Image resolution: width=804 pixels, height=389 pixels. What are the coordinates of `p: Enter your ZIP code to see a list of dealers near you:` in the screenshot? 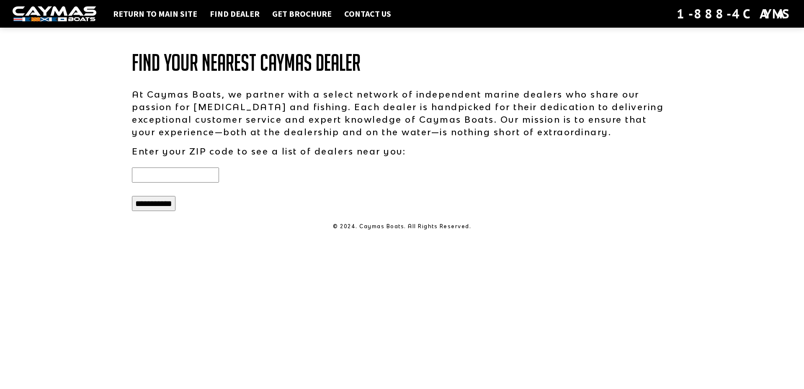 It's located at (402, 151).